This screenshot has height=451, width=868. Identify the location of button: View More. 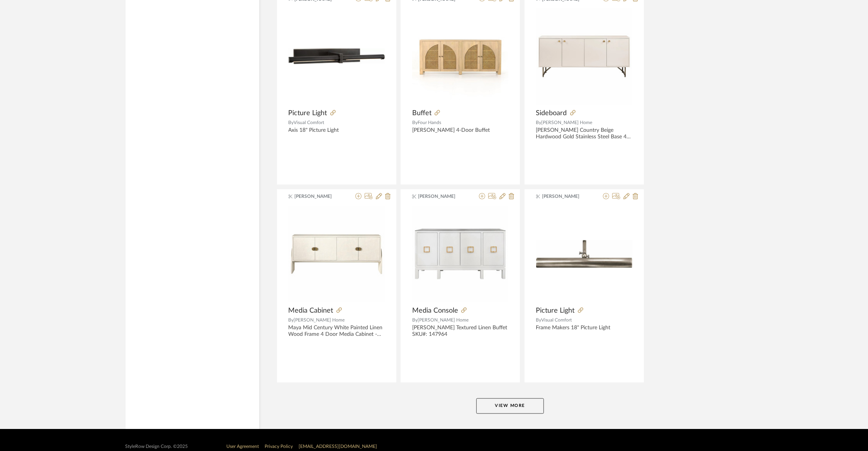
(510, 406).